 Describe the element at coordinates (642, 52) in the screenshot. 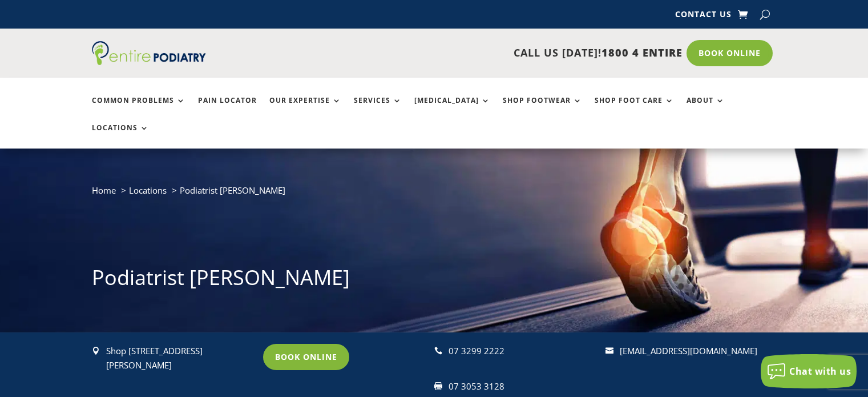

I see `span: 1800 4 ENTIRE` at that location.